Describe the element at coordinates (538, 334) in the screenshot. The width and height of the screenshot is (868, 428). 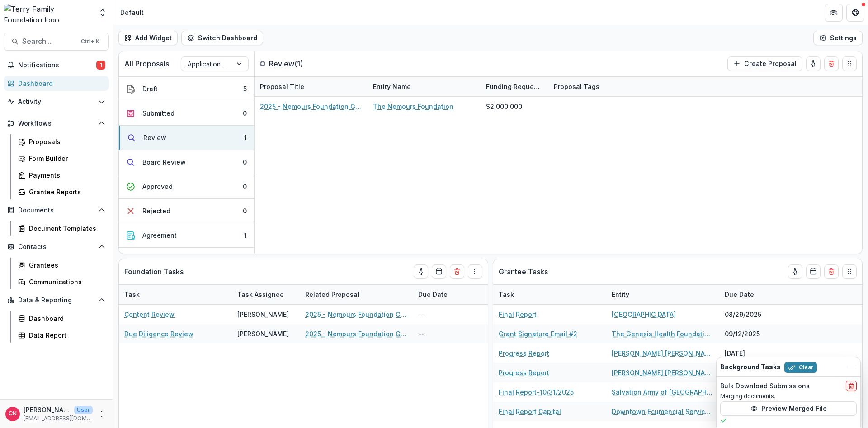
I see `a: Grant Signature Email #2` at that location.